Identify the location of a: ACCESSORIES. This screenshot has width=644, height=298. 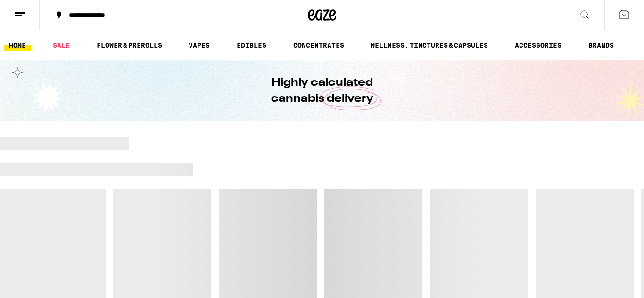
(538, 45).